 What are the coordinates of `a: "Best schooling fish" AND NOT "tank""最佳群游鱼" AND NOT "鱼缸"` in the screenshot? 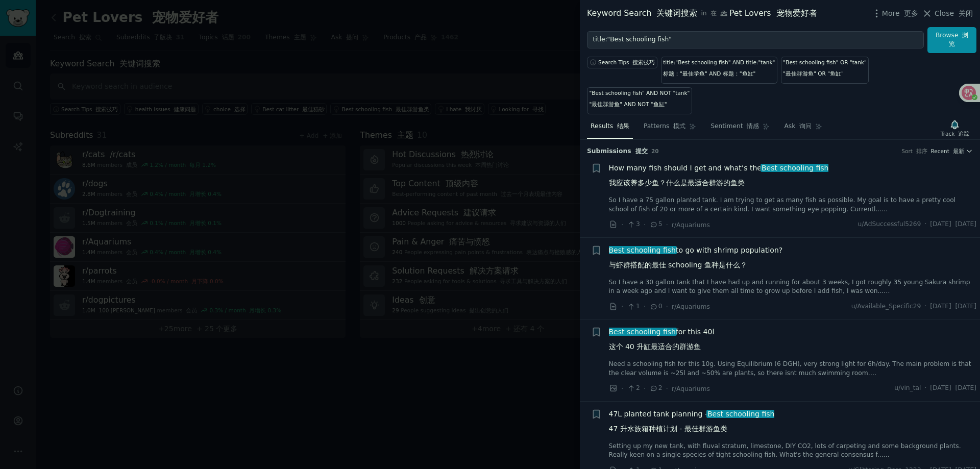 It's located at (639, 101).